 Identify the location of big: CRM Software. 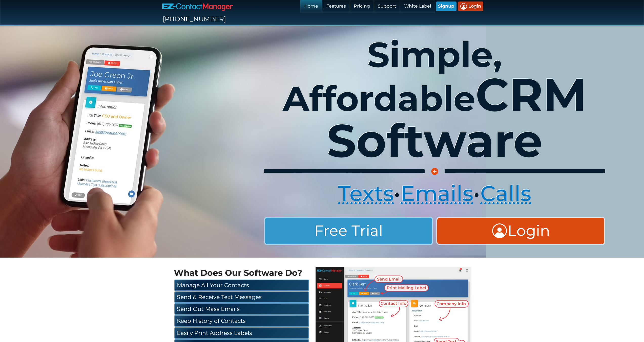
(457, 119).